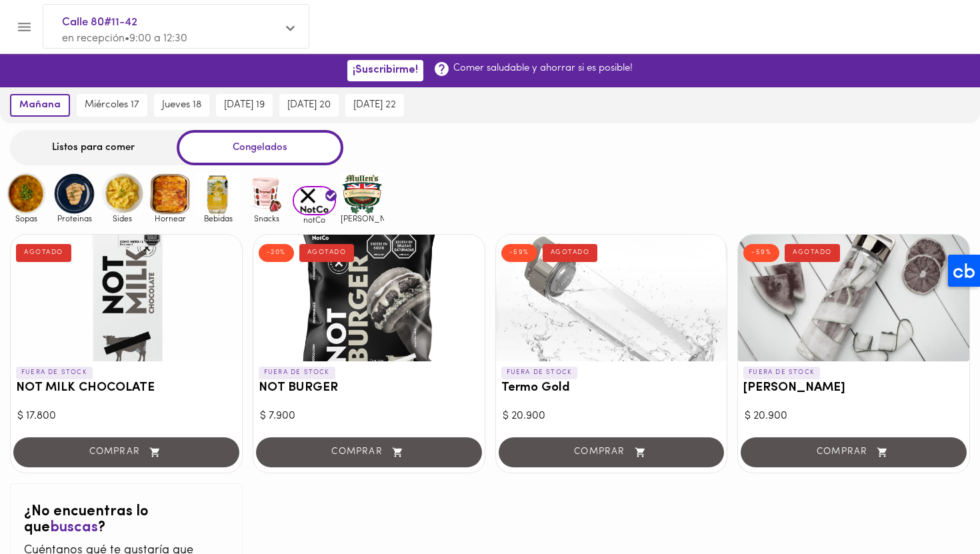  Describe the element at coordinates (260, 147) in the screenshot. I see `div: Congelados` at that location.